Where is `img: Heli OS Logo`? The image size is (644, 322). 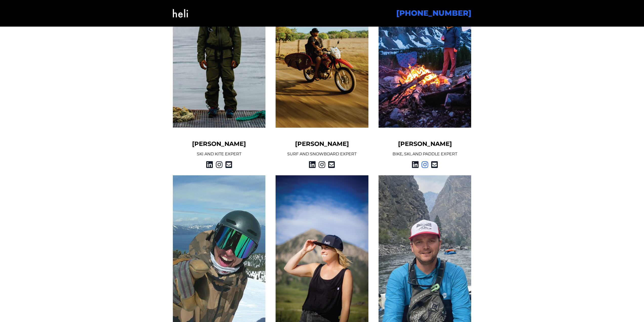
img: Heli OS Logo is located at coordinates (180, 13).